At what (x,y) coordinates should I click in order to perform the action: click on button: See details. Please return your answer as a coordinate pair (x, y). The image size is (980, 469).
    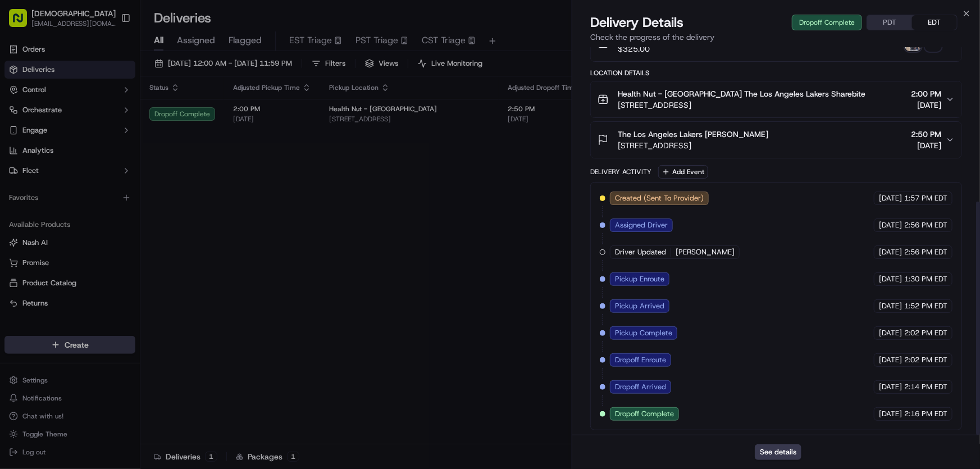
    Looking at the image, I should click on (778, 452).